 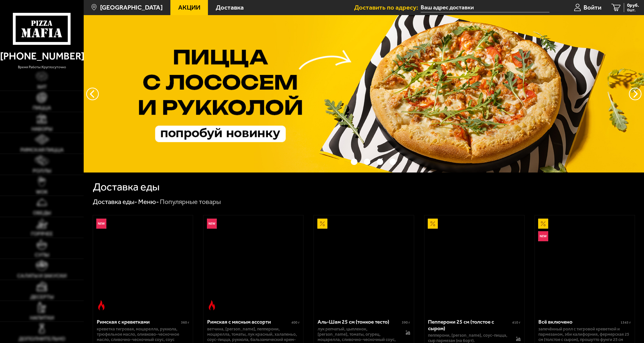 I want to click on button: следующий, so click(x=92, y=94).